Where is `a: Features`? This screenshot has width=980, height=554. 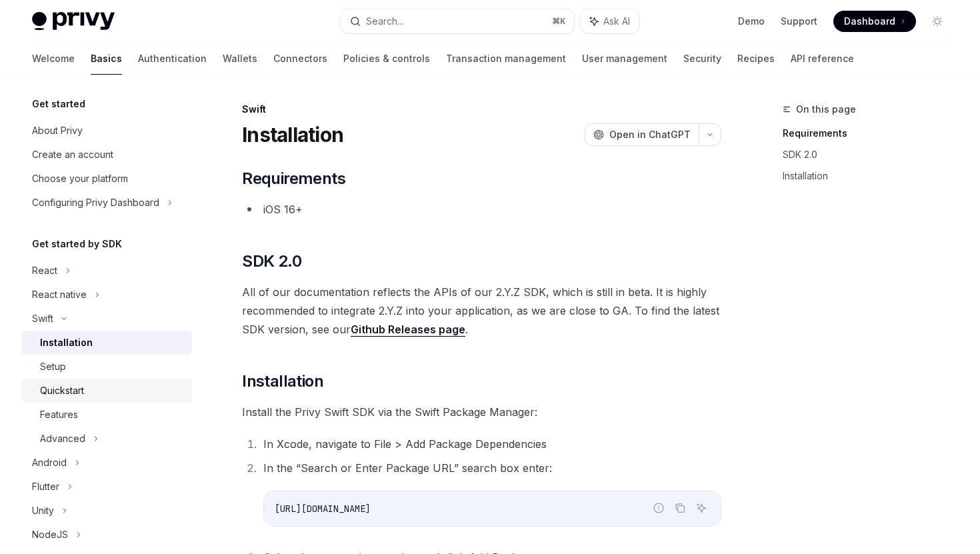
a: Features is located at coordinates (106, 415).